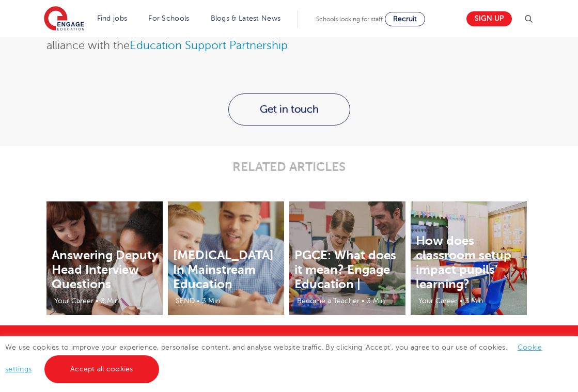  What do you see at coordinates (105, 269) in the screenshot?
I see `a: Answering Deputy Head Interview Questions` at bounding box center [105, 269].